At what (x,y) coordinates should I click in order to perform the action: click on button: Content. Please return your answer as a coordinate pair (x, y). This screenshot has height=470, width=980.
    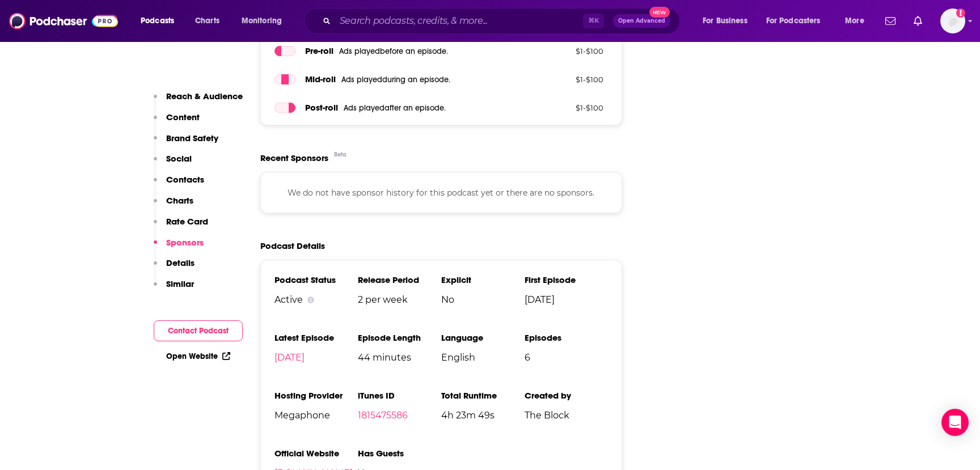
    Looking at the image, I should click on (177, 122).